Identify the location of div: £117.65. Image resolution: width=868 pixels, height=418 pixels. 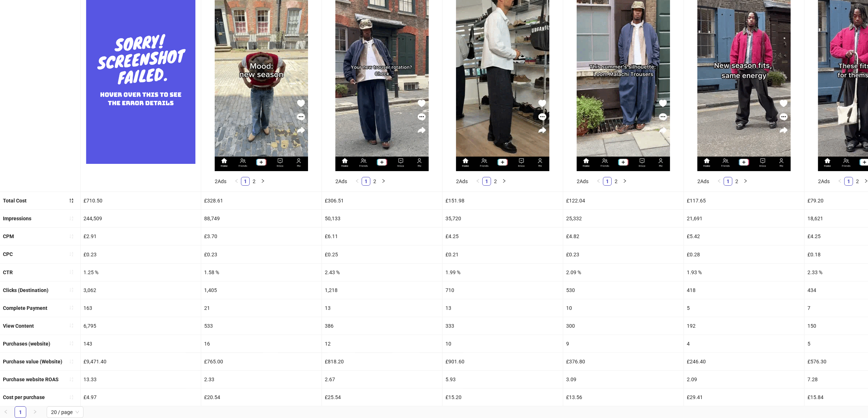
(744, 201).